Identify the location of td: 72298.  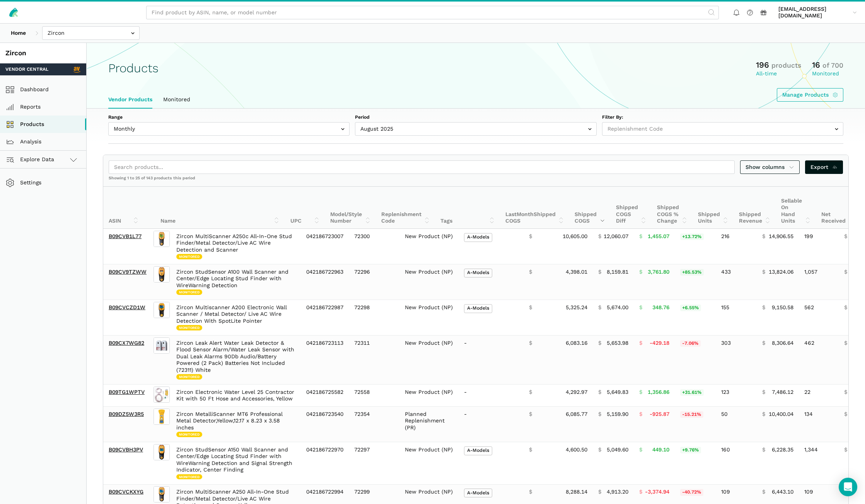
(374, 317).